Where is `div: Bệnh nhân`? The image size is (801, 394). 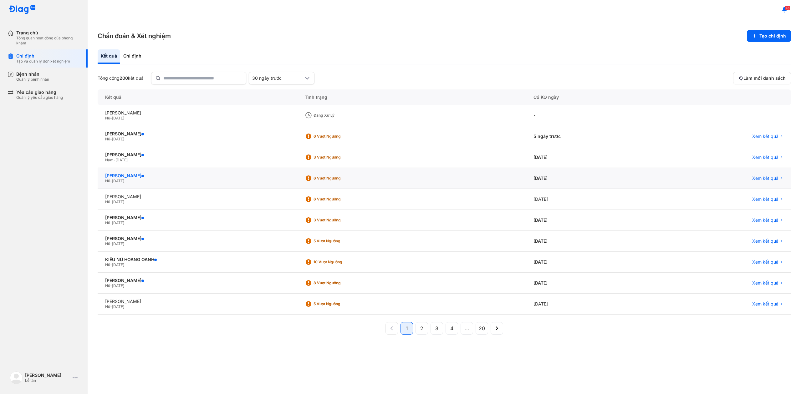 div: Bệnh nhân is located at coordinates (33, 74).